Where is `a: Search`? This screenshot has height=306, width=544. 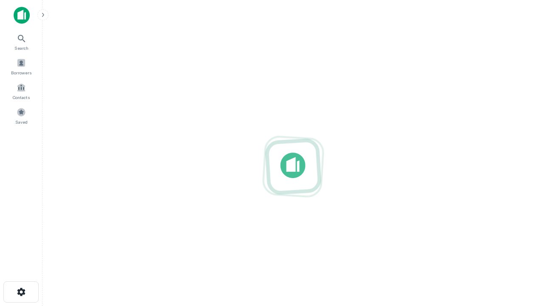
a: Search is located at coordinates (21, 42).